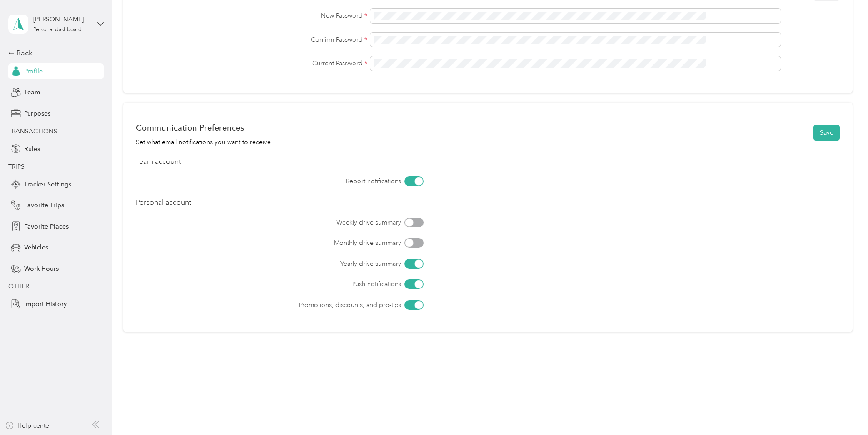 Image resolution: width=868 pixels, height=435 pixels. What do you see at coordinates (33, 131) in the screenshot?
I see `span: TRANSACTIONS` at bounding box center [33, 131].